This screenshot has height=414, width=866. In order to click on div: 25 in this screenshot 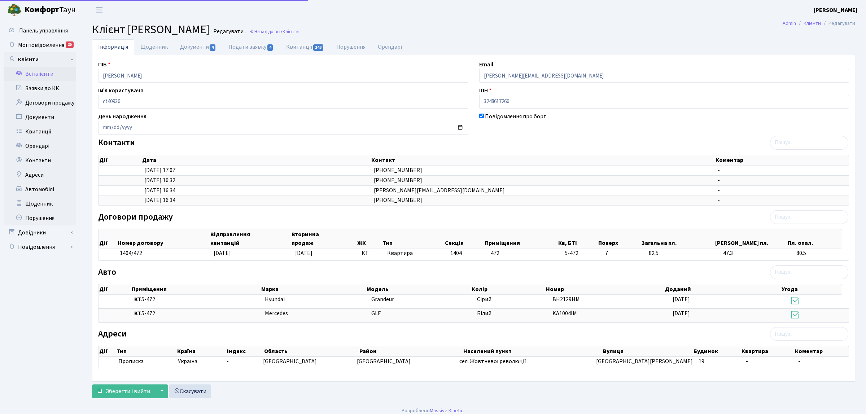, I will do `click(70, 45)`.